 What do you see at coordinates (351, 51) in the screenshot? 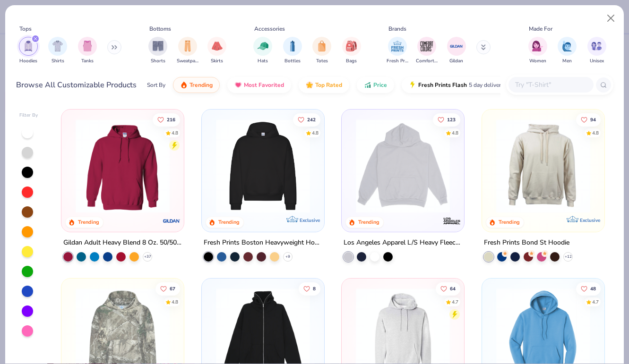
I see `div: filter for Bags` at bounding box center [351, 51].